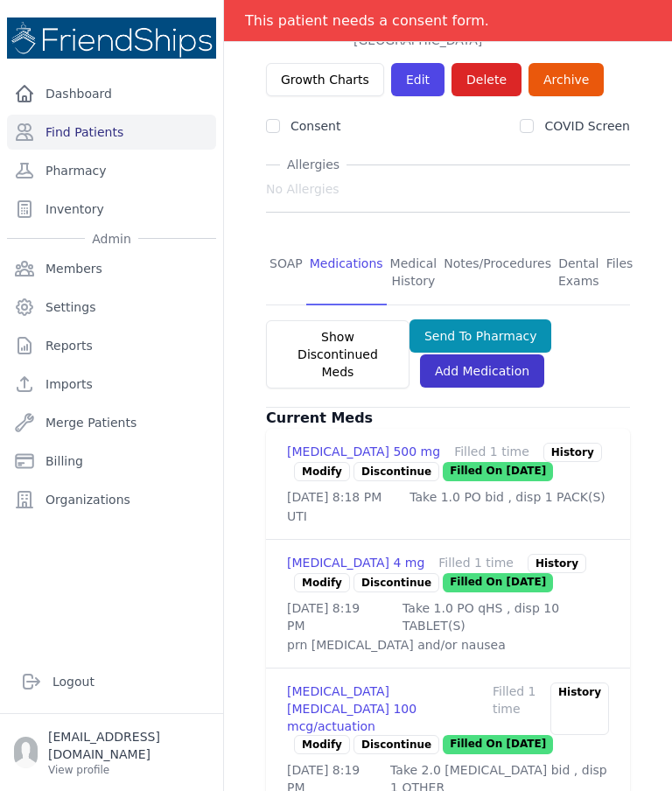 Image resolution: width=672 pixels, height=791 pixels. Describe the element at coordinates (487, 80) in the screenshot. I see `button: Delete` at that location.